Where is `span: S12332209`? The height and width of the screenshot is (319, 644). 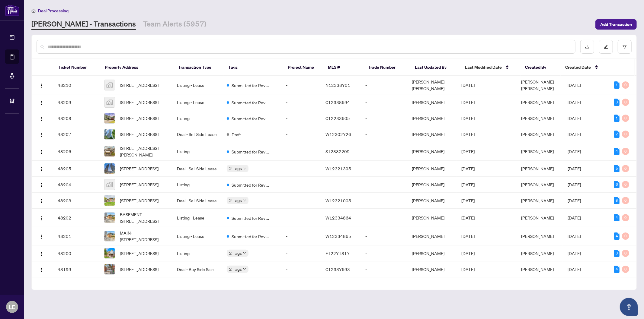
span: S12332209 is located at coordinates (338, 151).